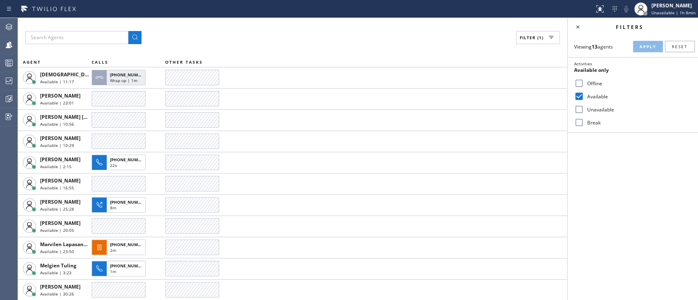 This screenshot has height=300, width=698. Describe the element at coordinates (100, 62) in the screenshot. I see `span: CALLS` at that location.